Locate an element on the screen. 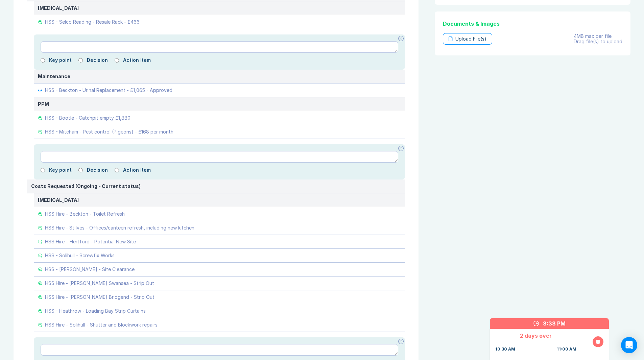  div: PPM is located at coordinates (220, 104).